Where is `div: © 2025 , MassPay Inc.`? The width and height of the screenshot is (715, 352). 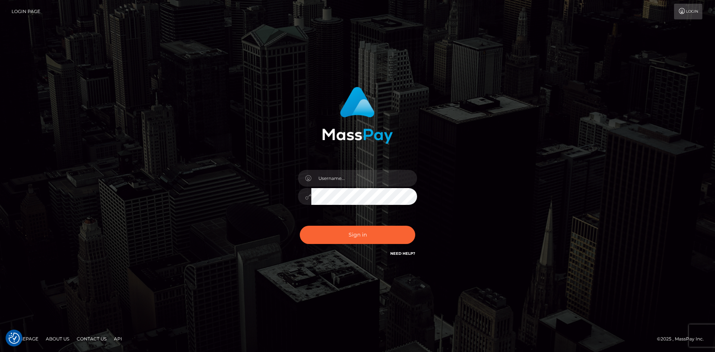
div: © 2025 , MassPay Inc. is located at coordinates (683, 339).